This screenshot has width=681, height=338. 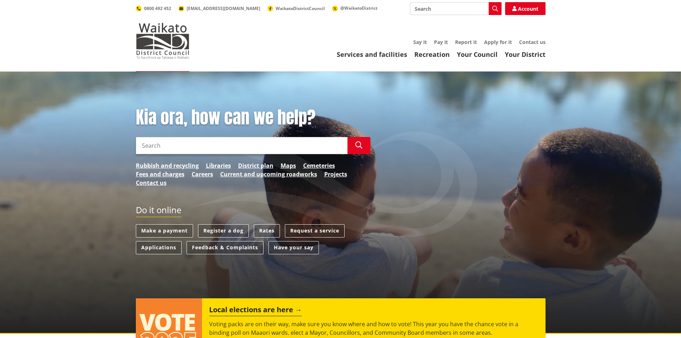 I want to click on a: Cemeteries, so click(x=319, y=165).